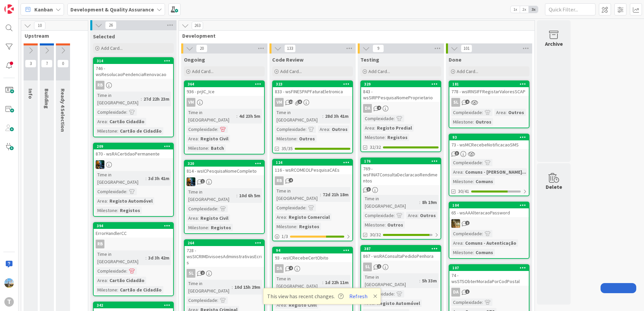  Describe the element at coordinates (455, 223) in the screenshot. I see `img: JC` at that location.